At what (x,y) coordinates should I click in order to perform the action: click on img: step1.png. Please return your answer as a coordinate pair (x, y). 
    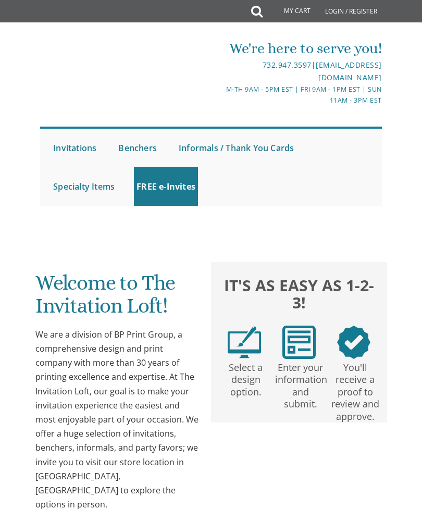
    Looking at the image, I should click on (244, 342).